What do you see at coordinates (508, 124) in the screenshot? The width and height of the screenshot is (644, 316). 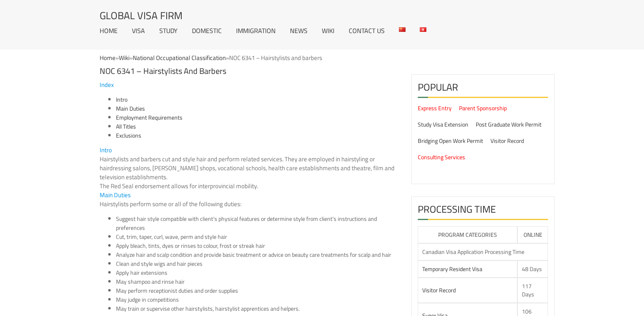 I see `a: Post Graduate Work Permit` at bounding box center [508, 124].